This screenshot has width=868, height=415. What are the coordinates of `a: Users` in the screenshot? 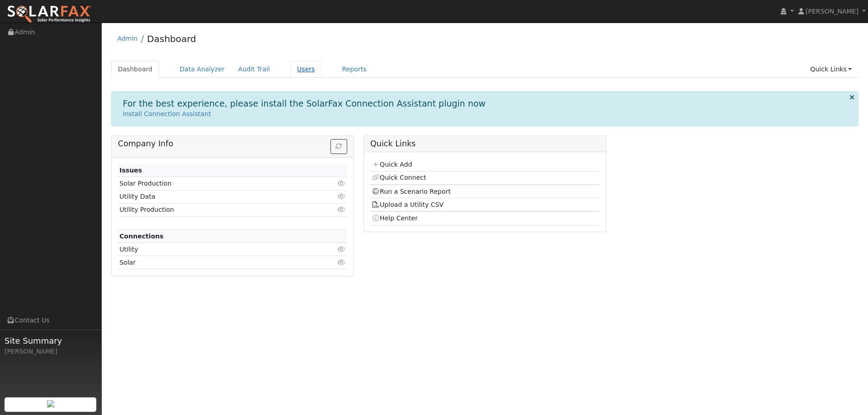 It's located at (306, 69).